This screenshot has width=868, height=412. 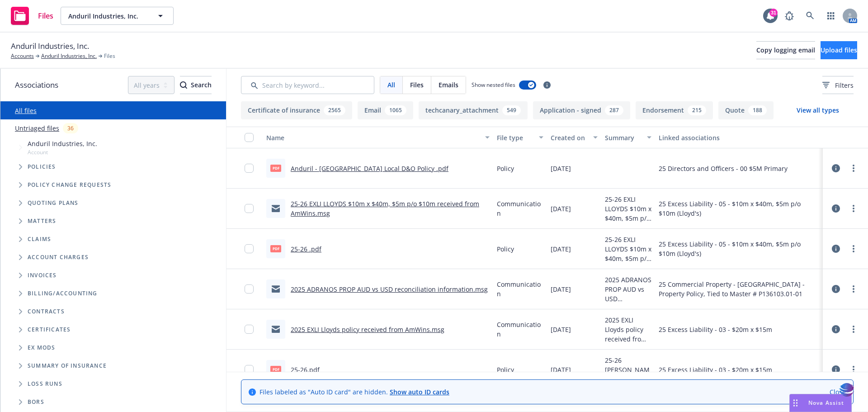 What do you see at coordinates (37, 85) in the screenshot?
I see `span: Associations` at bounding box center [37, 85].